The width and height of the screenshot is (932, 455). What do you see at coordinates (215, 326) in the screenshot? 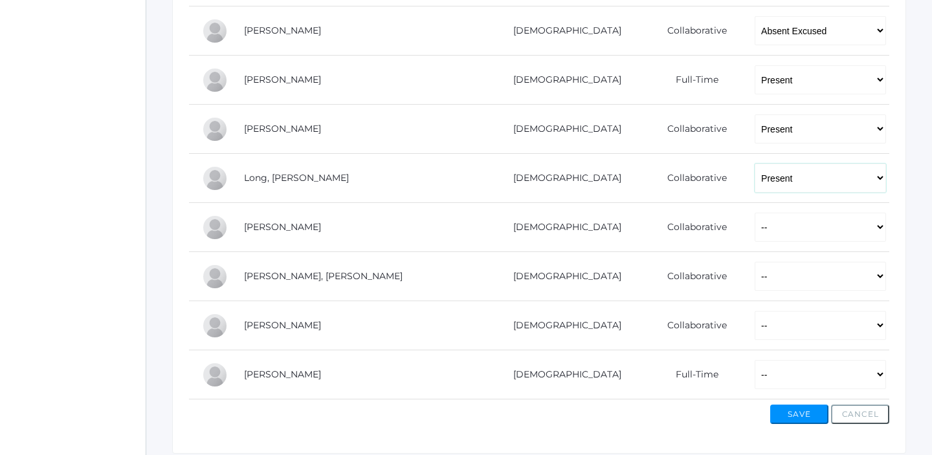
I see `div: Emmy Rodarte` at bounding box center [215, 326].